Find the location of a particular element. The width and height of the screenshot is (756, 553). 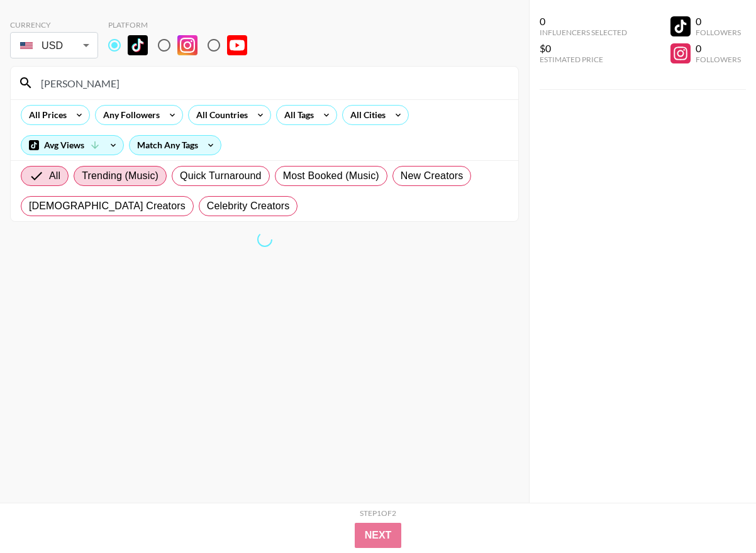

div: Influencers Selected is located at coordinates (583, 32).